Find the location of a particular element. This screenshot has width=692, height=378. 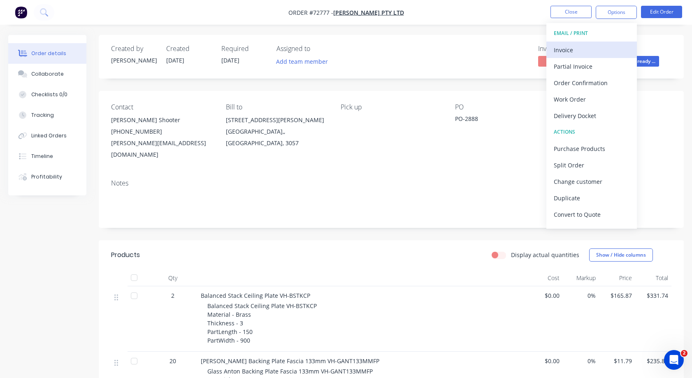

button: Edit Order is located at coordinates (662, 12).